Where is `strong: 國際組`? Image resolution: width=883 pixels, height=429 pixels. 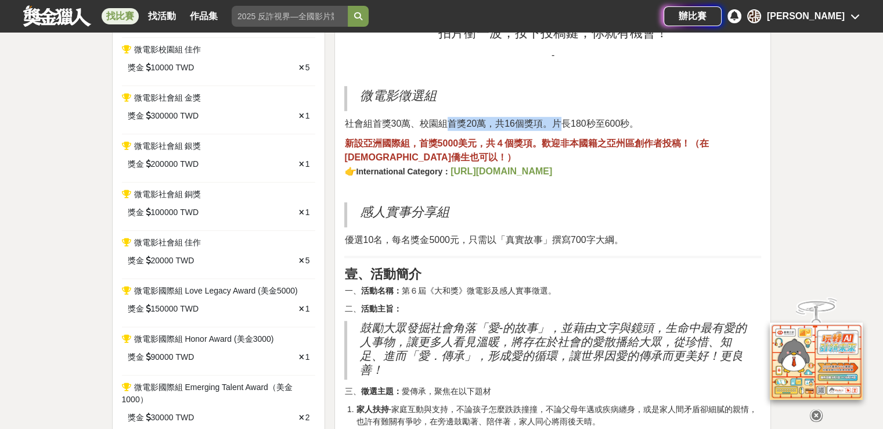 strong: 國際組 is located at coordinates (396, 143).